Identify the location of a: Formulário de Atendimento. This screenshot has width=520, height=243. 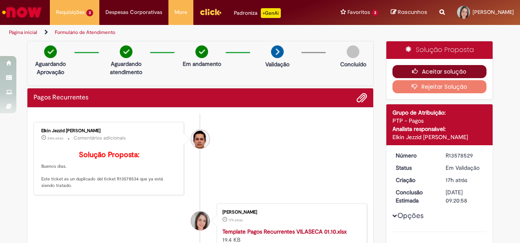
(85, 32).